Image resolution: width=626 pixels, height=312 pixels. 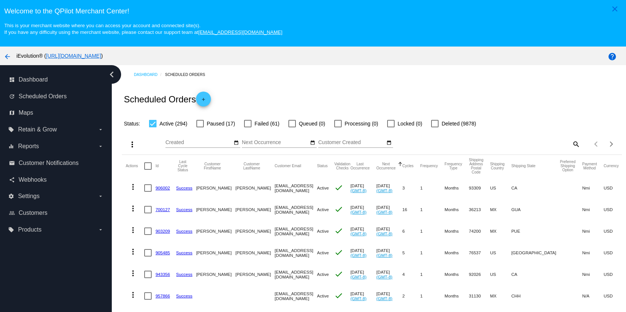 I want to click on mat-cell: 93309, so click(x=479, y=188).